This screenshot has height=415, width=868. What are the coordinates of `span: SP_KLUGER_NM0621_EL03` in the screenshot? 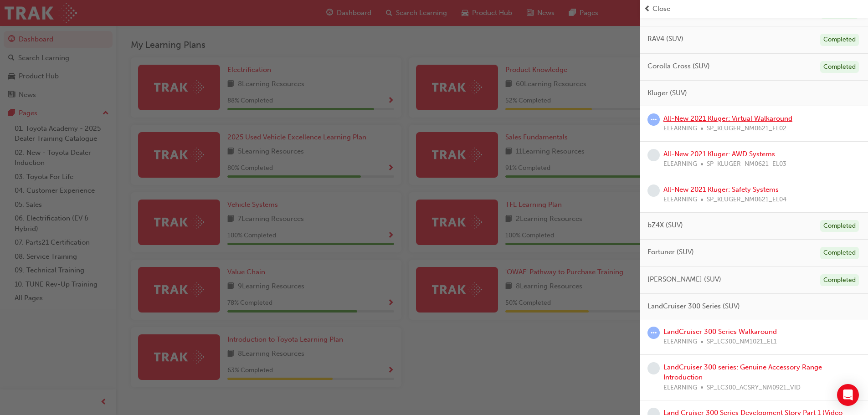 It's located at (746, 164).